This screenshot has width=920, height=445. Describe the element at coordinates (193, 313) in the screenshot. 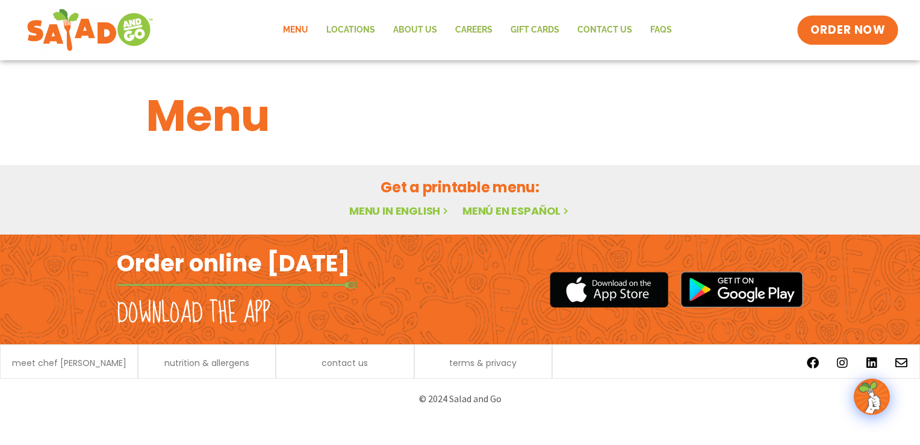

I see `h2: Download the app` at that location.